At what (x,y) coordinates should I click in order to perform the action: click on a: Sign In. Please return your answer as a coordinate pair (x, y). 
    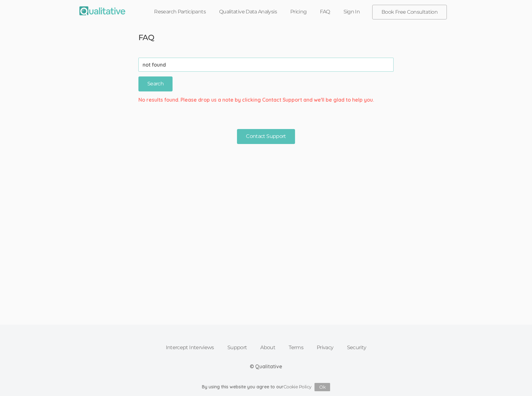
    Looking at the image, I should click on (352, 12).